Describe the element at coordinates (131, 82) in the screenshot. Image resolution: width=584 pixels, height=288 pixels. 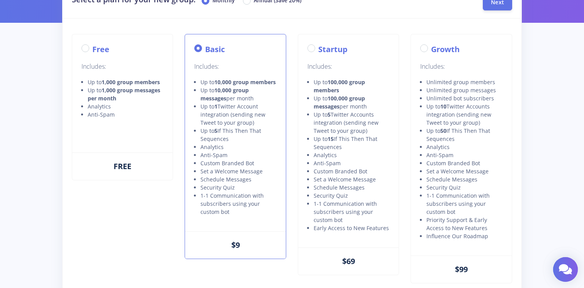
I see `strong: 1,000 group members` at that location.